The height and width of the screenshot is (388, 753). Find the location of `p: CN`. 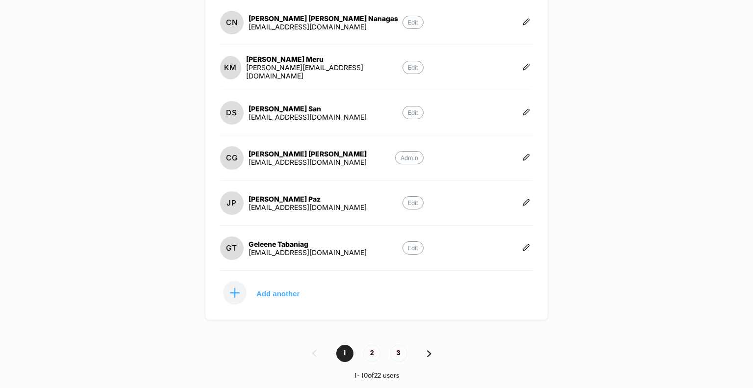

p: CN is located at coordinates (232, 22).